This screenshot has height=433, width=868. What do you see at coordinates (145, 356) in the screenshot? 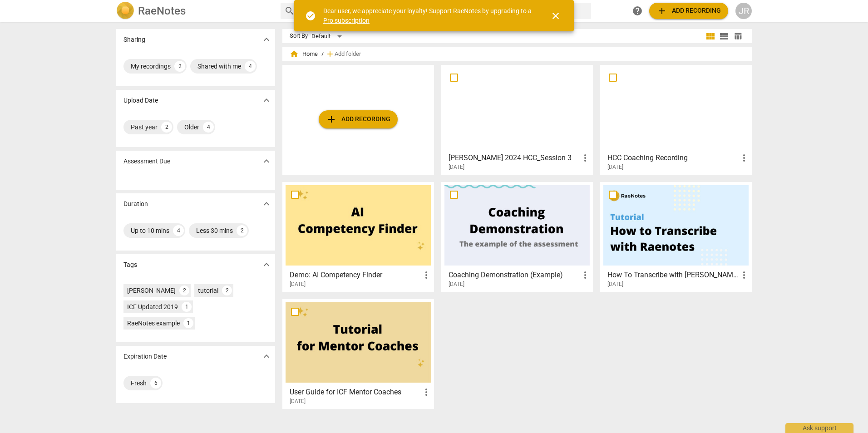
I see `p: Expiration Date` at bounding box center [145, 356].